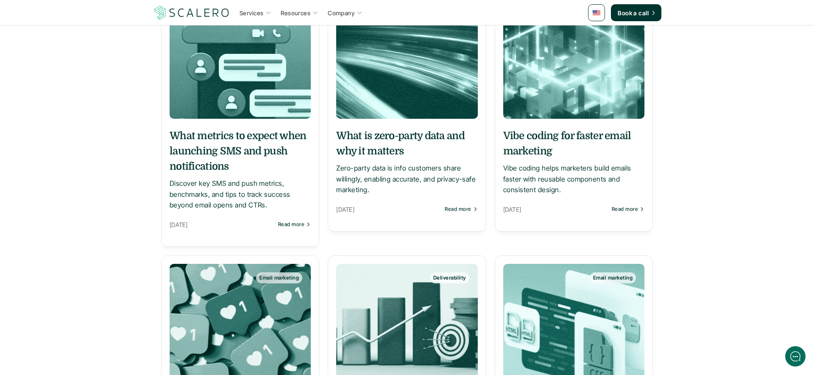 Image resolution: width=814 pixels, height=375 pixels. Describe the element at coordinates (296, 13) in the screenshot. I see `p: Resources` at that location.